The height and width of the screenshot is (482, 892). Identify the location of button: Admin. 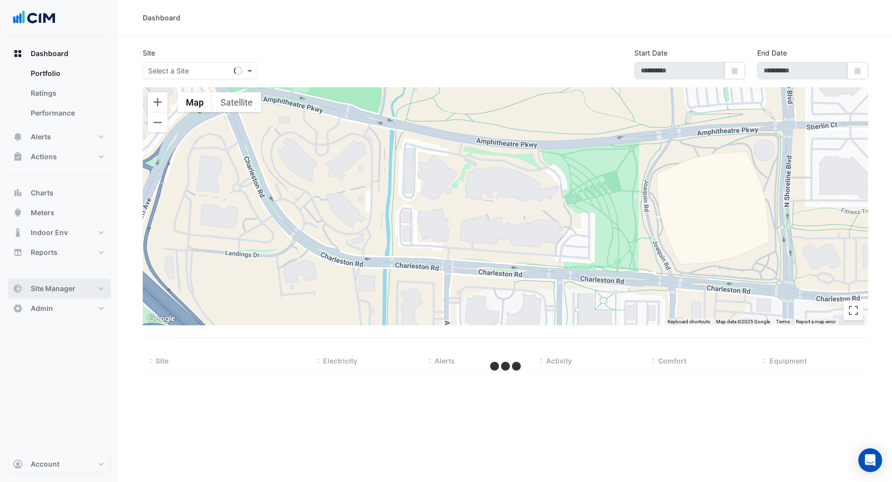
(59, 308).